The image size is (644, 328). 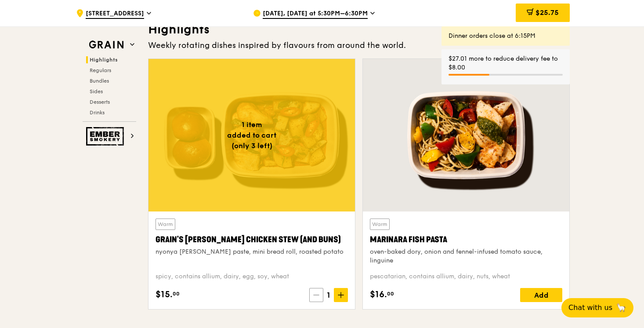 I want to click on span: Chat with us, so click(x=590, y=308).